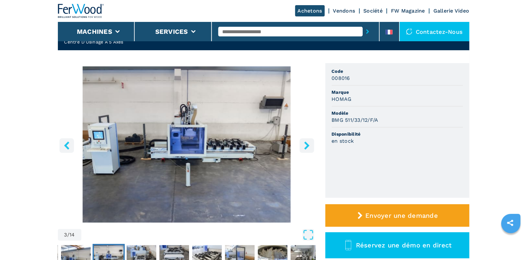 This screenshot has height=260, width=527. What do you see at coordinates (66, 235) in the screenshot?
I see `span: 3` at bounding box center [66, 235].